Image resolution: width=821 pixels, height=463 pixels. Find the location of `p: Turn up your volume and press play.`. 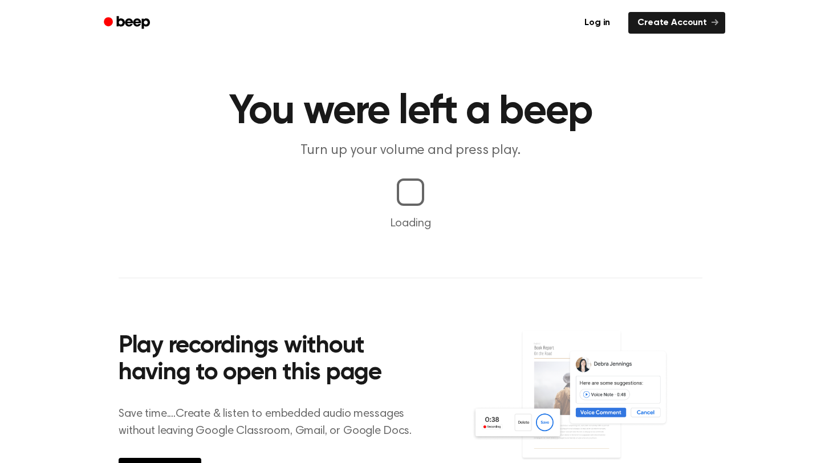

p: Turn up your volume and press play. is located at coordinates (411, 151).